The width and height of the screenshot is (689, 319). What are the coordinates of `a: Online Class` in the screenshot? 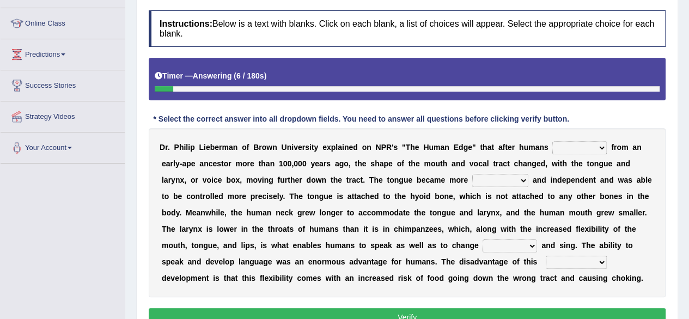 It's located at (63, 22).